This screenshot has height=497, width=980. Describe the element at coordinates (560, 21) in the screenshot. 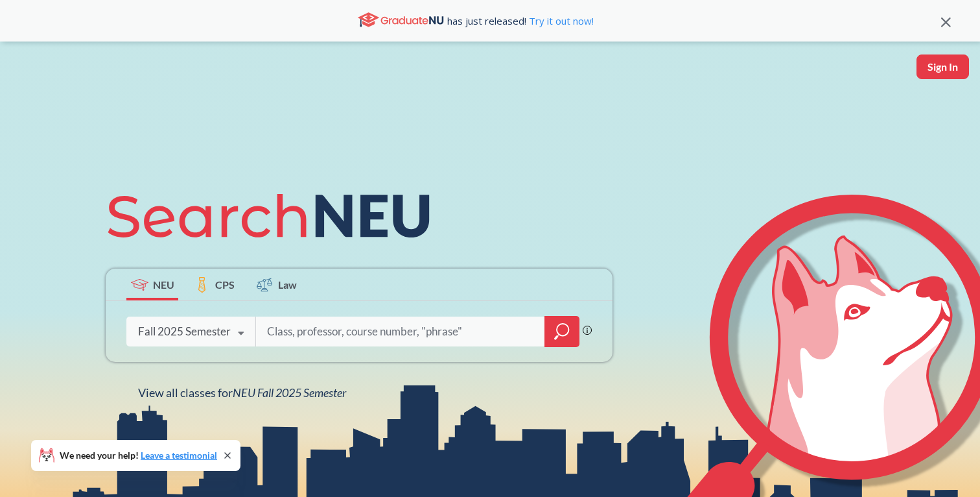

I see `a: Try it out now!` at that location.